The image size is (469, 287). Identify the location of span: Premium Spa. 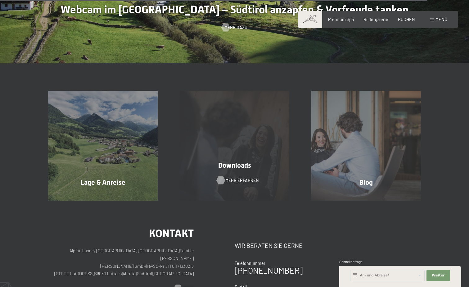
(341, 19).